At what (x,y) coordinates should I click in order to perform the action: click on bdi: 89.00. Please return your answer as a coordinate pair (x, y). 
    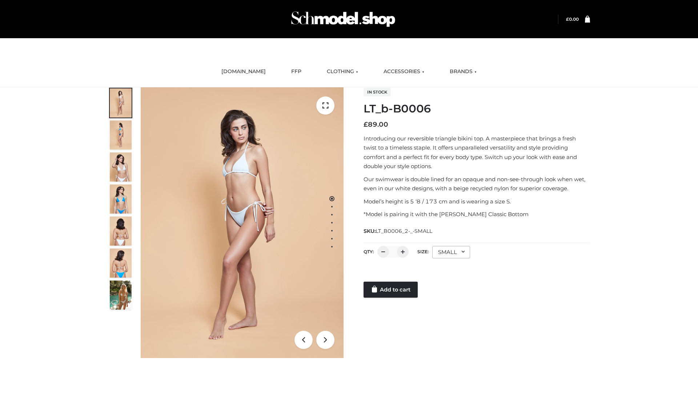
    Looking at the image, I should click on (376, 124).